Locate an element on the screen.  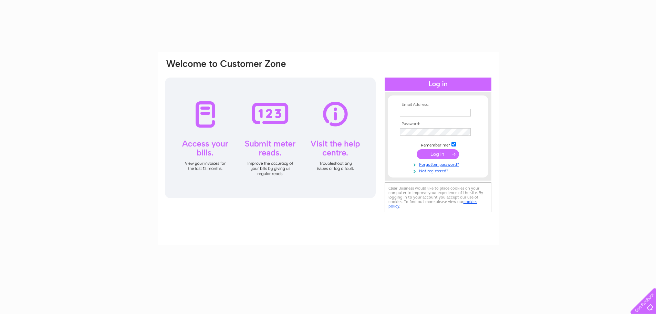
td: Remember me? is located at coordinates (438, 144).